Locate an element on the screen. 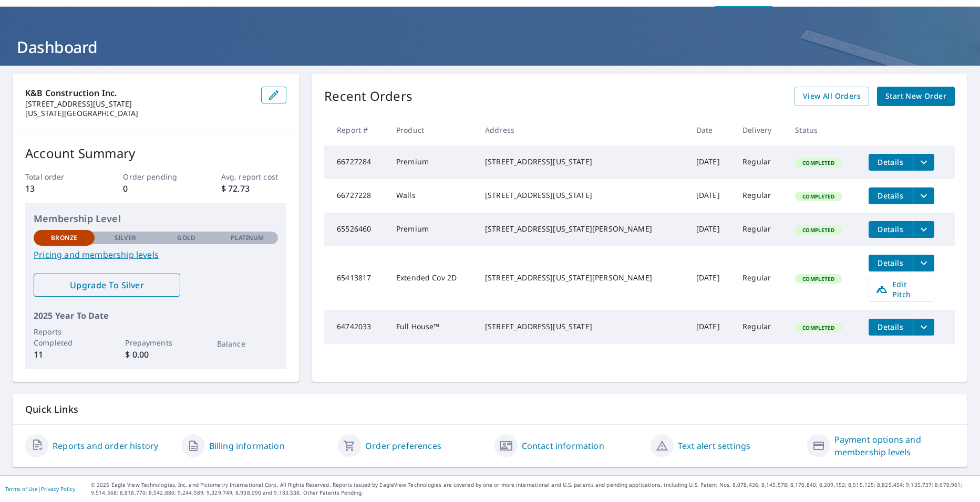 The width and height of the screenshot is (980, 502). button: filesDropdownBtn-66727284 is located at coordinates (923, 162).